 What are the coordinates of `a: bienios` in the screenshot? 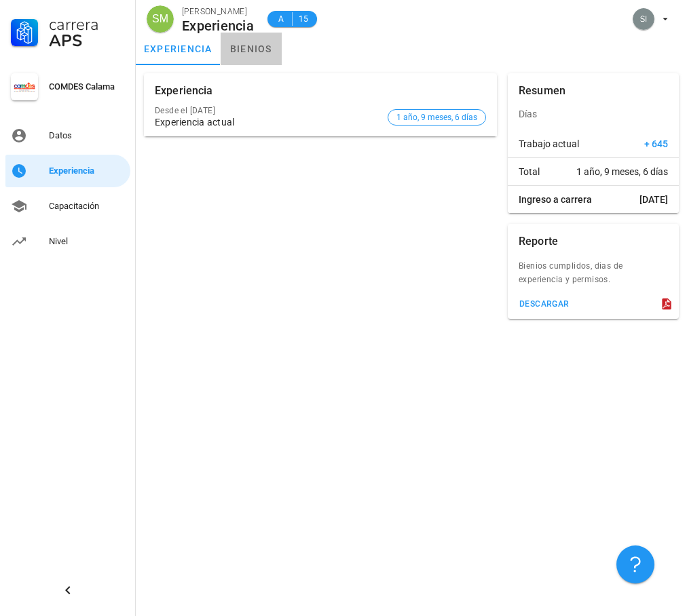 It's located at (251, 49).